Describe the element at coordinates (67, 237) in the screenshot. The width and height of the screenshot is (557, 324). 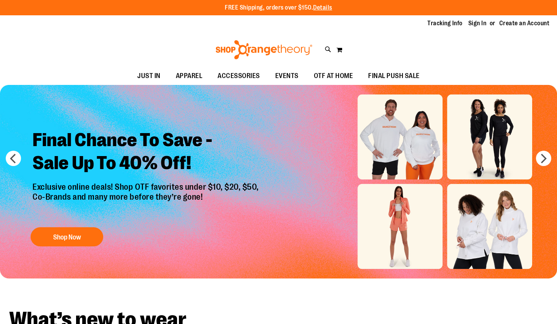
I see `button: Shop Now` at that location.